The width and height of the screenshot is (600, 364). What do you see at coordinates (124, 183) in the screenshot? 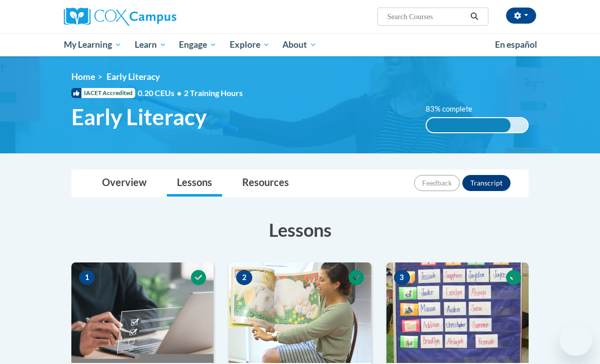
I see `a: Overview` at bounding box center [124, 183].